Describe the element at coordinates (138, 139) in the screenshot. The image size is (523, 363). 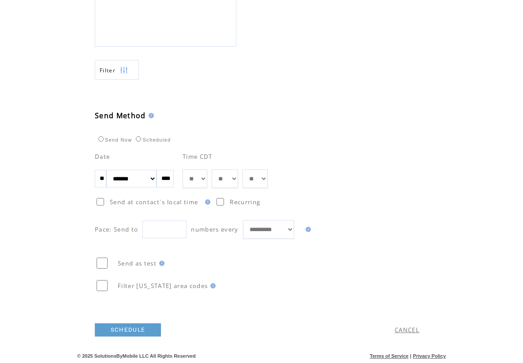
I see `input: Scheduled` at that location.